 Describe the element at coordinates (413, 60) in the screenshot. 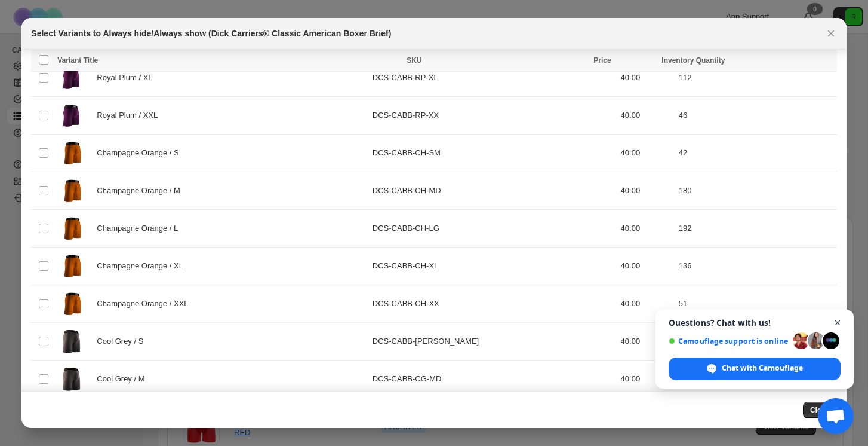

I see `span: SKU` at that location.